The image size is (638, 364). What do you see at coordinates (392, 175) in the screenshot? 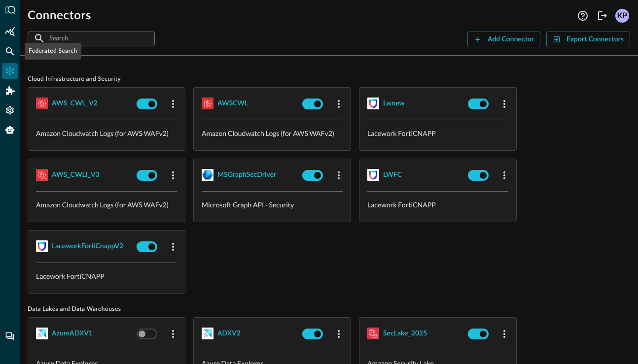
I see `button: LWFC` at bounding box center [392, 175].